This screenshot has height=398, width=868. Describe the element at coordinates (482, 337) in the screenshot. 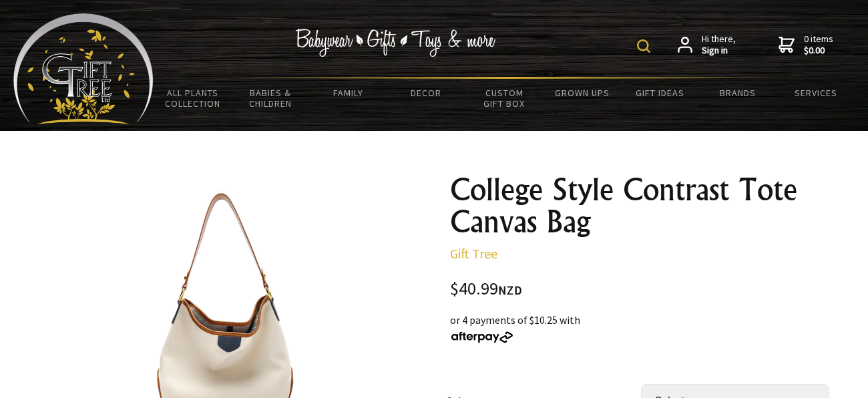

I see `img: Afterpay` at that location.